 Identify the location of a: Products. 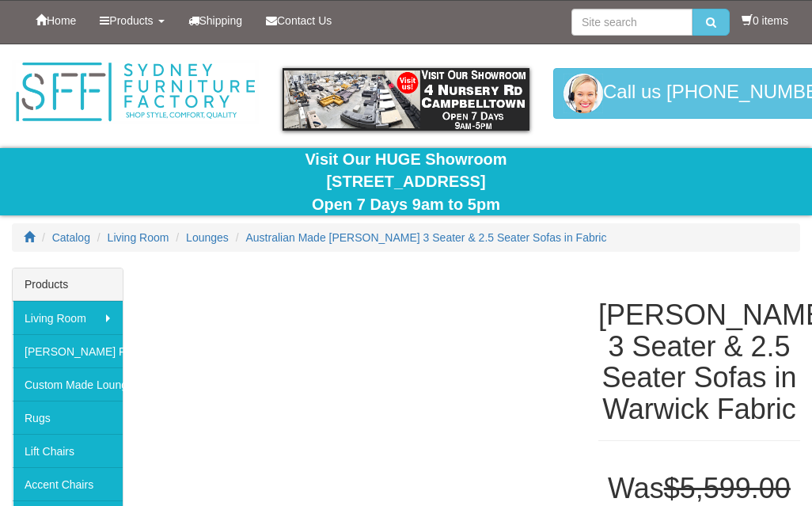
(132, 20).